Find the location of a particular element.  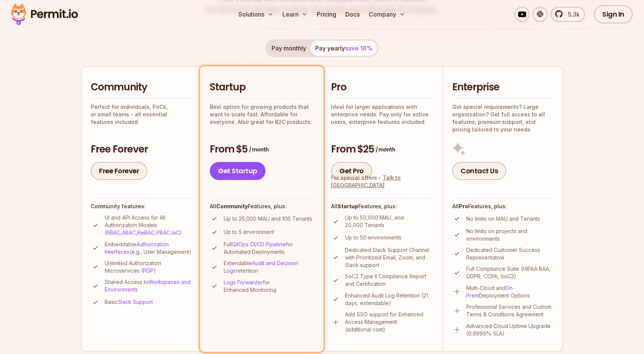

button: Company is located at coordinates (387, 15).